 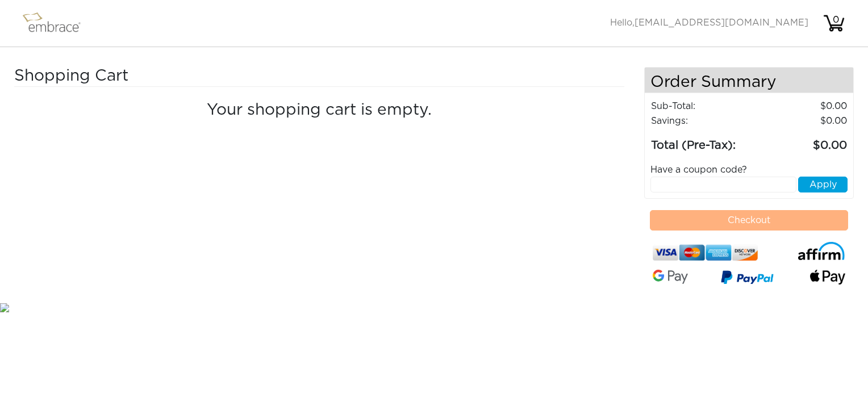 What do you see at coordinates (319, 111) in the screenshot?
I see `h4: Your shopping cart is empty.` at bounding box center [319, 111].